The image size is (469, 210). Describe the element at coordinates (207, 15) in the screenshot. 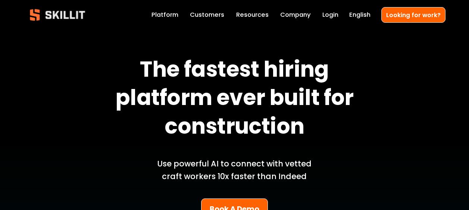

I see `a: Customers` at that location.